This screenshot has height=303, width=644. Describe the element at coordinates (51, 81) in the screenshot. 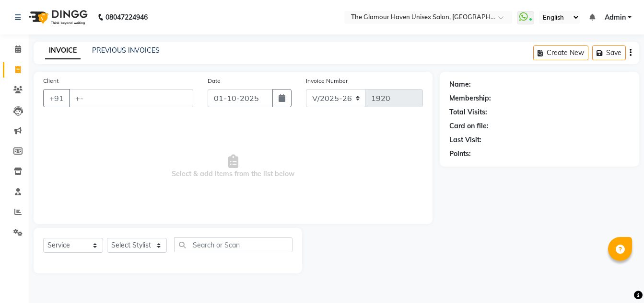

I see `label: Client` at that location.